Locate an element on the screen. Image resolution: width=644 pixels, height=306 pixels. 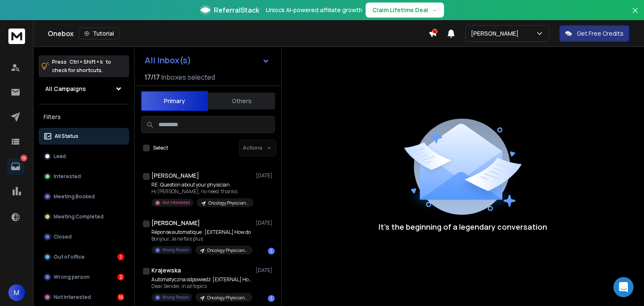
p: RE: Question about your physician is located at coordinates (202, 185).